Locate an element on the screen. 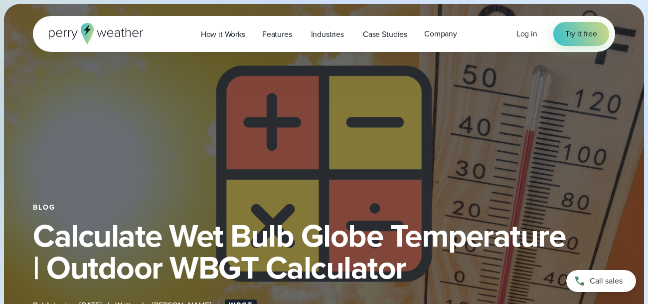  div: Blog is located at coordinates (324, 207).